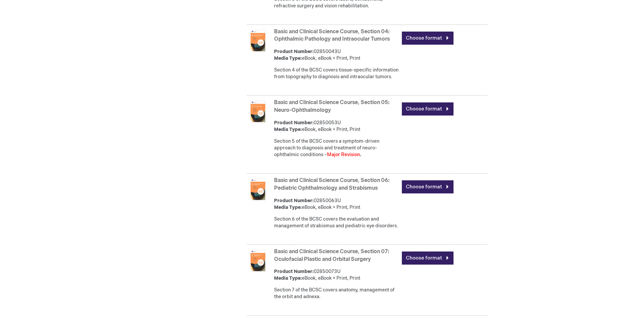 The width and height of the screenshot is (639, 320). I want to click on img: Basic and Clinical Science Course, Section 07: Oculofacial Plastic and Orbital Surgery, so click(258, 260).